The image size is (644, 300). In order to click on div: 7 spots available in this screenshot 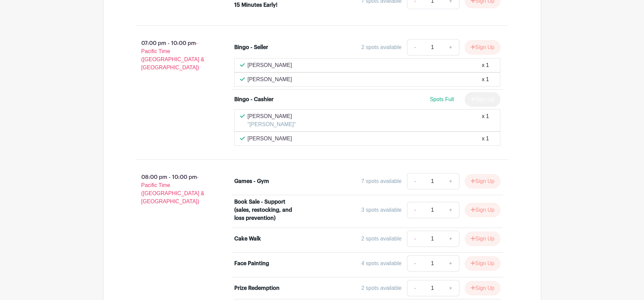, I will do `click(381, 181)`.